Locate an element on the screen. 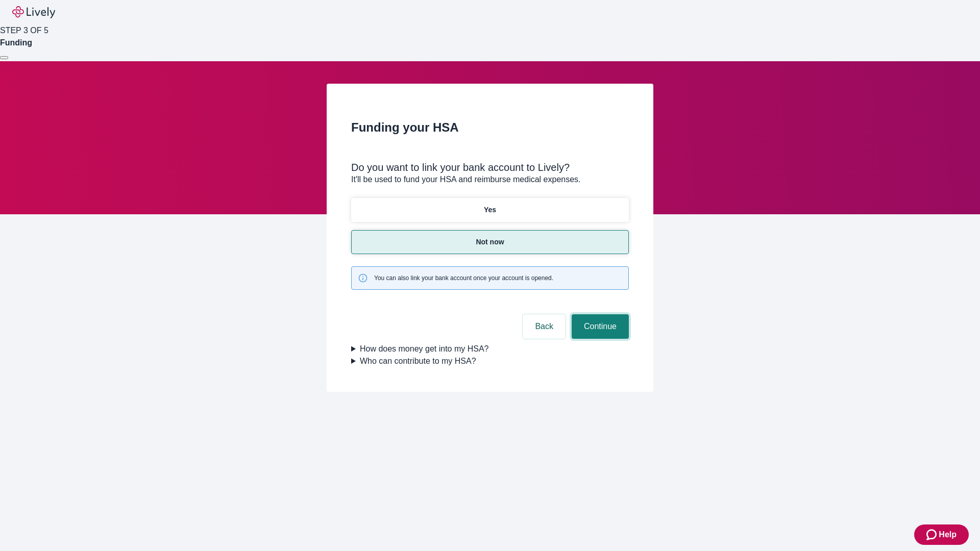 This screenshot has width=980, height=551. summary: How does money get into my HSA? is located at coordinates (490, 349).